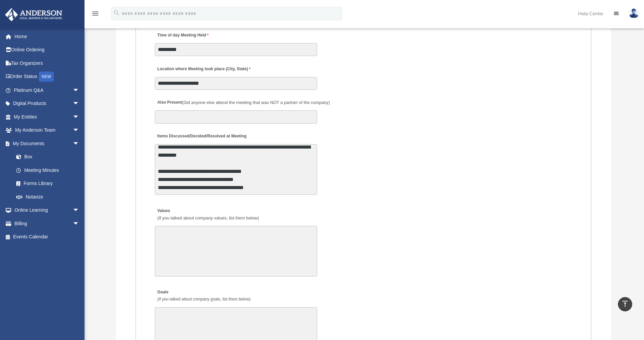 The width and height of the screenshot is (644, 340). What do you see at coordinates (47, 36) in the screenshot?
I see `a: Home` at bounding box center [47, 36].